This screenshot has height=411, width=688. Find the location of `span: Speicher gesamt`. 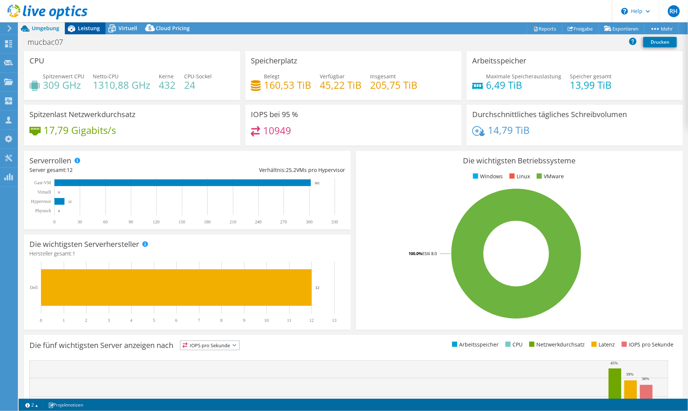

span: Speicher gesamt is located at coordinates (591, 76).